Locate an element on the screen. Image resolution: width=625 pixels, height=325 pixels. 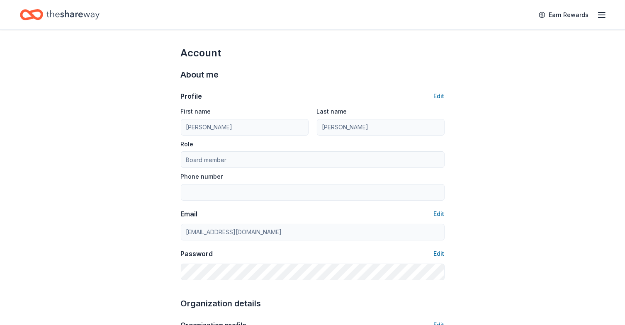
label: Role is located at coordinates (187, 144).